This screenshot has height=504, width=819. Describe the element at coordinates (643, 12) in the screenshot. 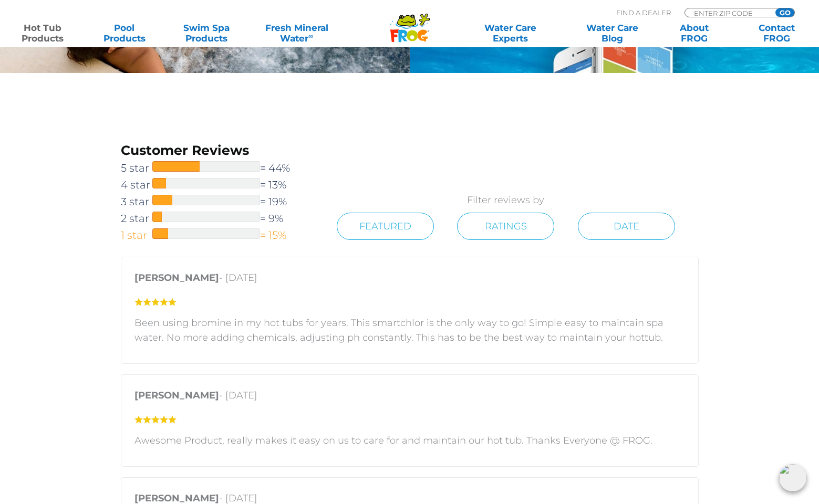

I see `p: Find A Dealer` at that location.